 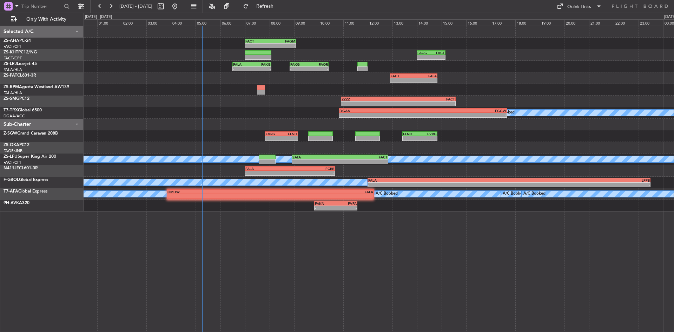 I want to click on span: ZS-SMG, so click(x=11, y=99).